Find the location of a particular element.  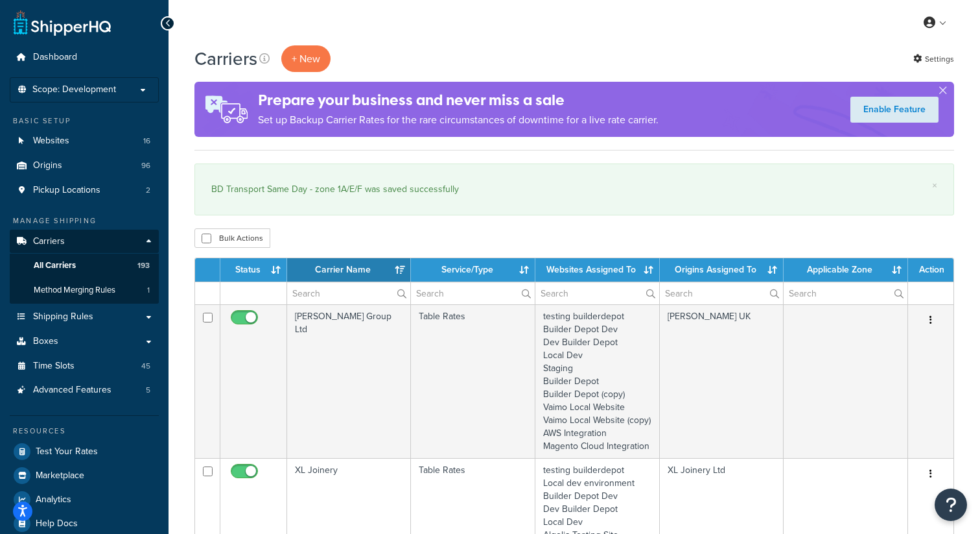

span: 2 is located at coordinates (148, 190).